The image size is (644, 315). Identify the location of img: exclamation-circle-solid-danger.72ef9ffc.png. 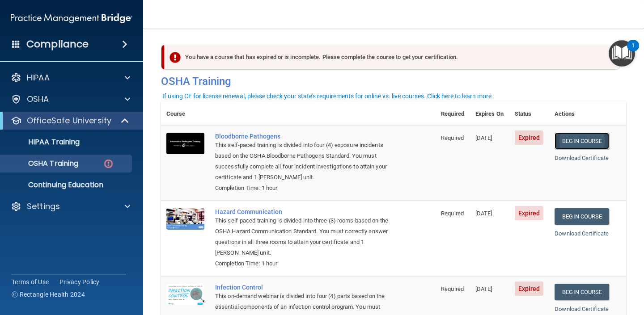
(175, 57).